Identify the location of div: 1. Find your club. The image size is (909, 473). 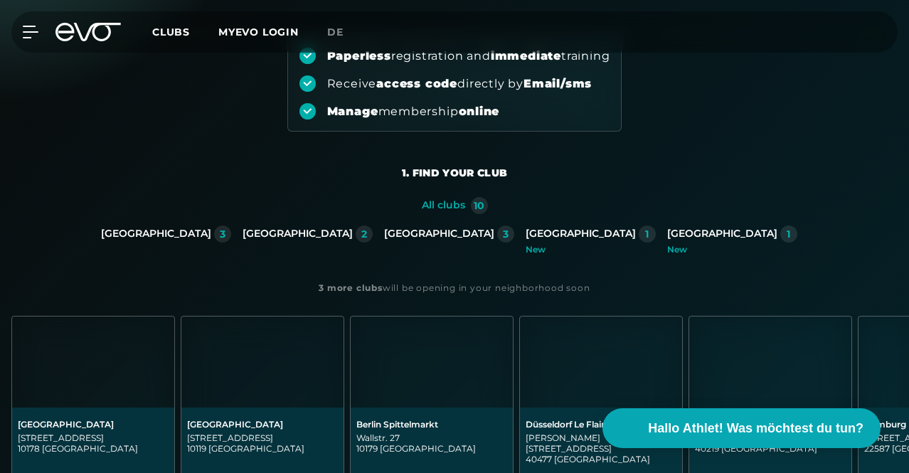
(454, 173).